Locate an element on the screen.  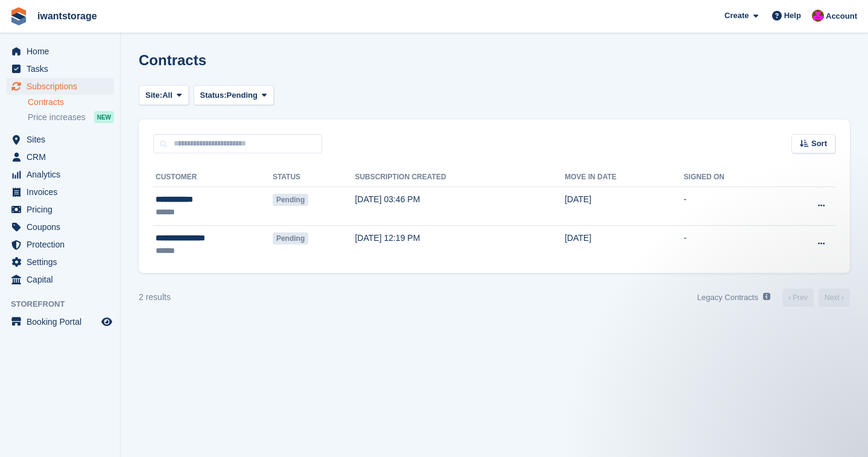
a: Contracts is located at coordinates (71, 102).